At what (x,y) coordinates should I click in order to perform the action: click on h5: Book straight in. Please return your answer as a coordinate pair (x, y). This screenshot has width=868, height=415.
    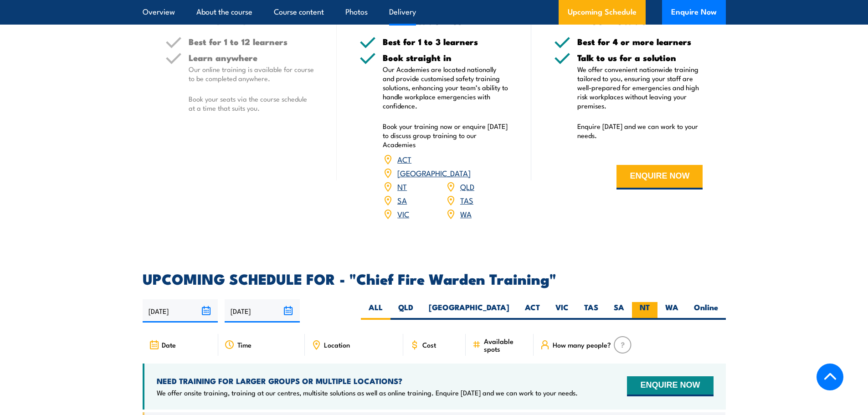
    Looking at the image, I should click on (445, 57).